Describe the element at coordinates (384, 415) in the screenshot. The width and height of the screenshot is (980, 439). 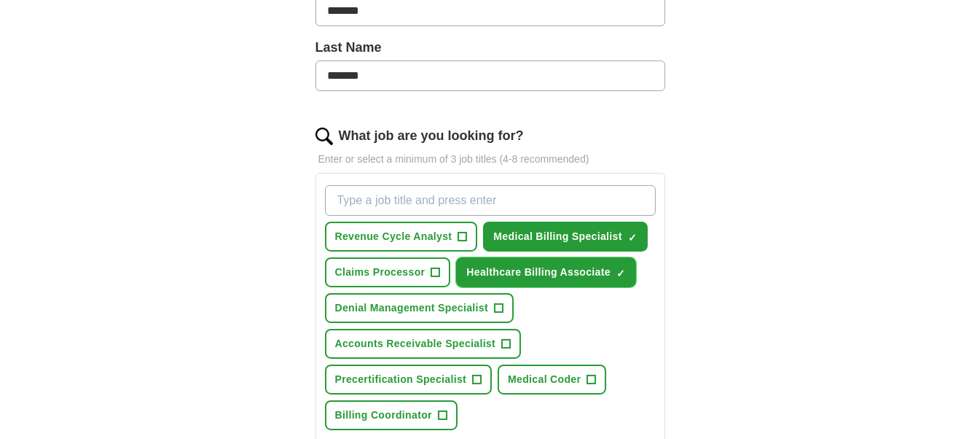
I see `span: Billing Coordinator` at that location.